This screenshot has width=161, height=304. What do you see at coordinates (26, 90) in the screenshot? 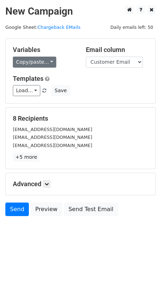
I see `a: Load...` at bounding box center [26, 90].